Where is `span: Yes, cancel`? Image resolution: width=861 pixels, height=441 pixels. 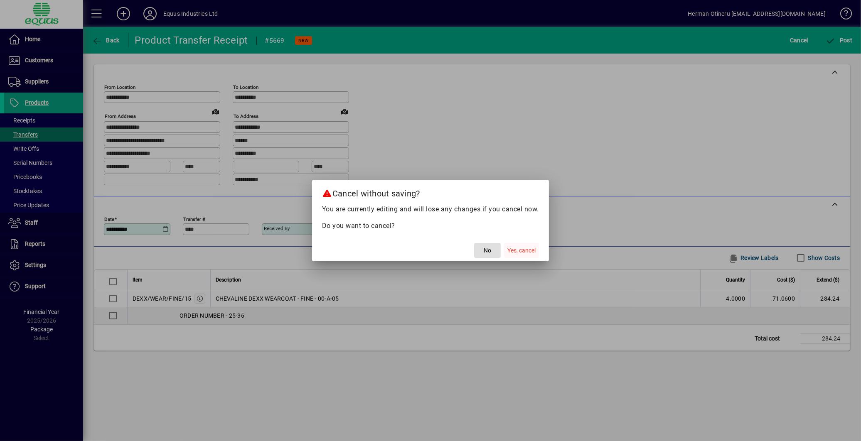
span: Yes, cancel is located at coordinates (521, 251).